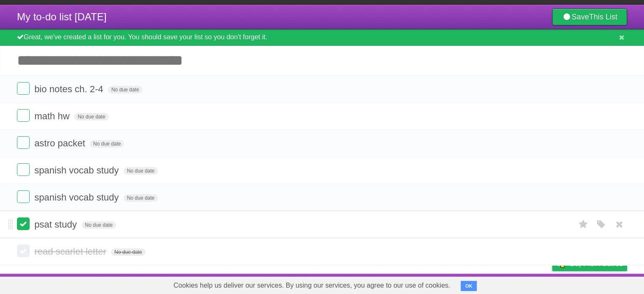 The width and height of the screenshot is (644, 294). I want to click on a: Terms, so click(522, 284).